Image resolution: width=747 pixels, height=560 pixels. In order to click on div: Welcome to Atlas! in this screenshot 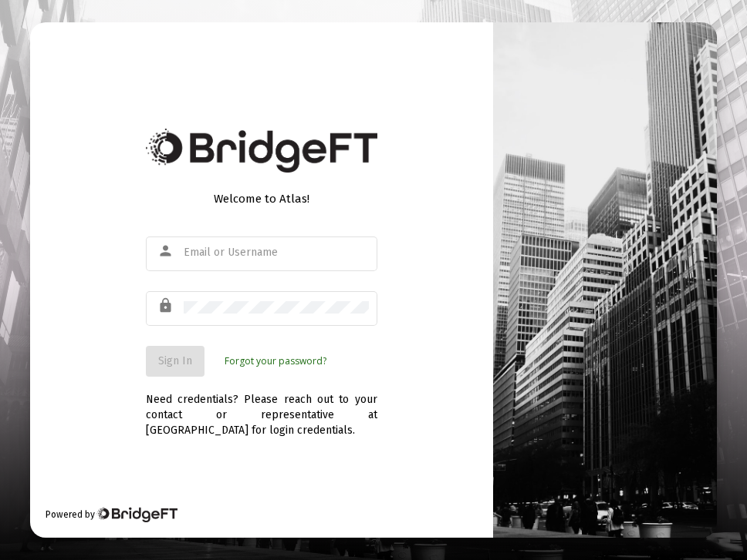, I will do `click(261, 199)`.